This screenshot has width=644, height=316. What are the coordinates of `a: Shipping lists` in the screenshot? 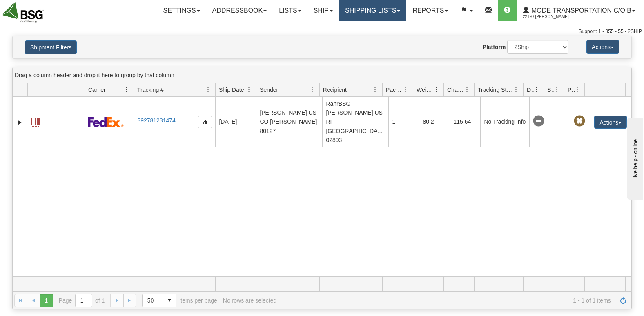 It's located at (373, 11).